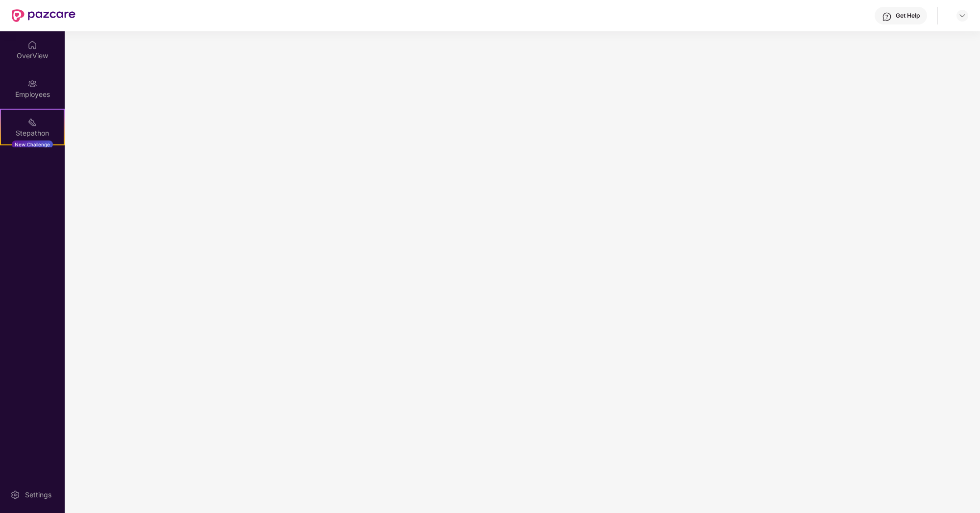  What do you see at coordinates (16, 495) in the screenshot?
I see `img: svg+xml;base64,PHN2ZyBpZD0iU2V0dGluZy0yMHgyMCIgeG1sbnM9Imh0dHA6Ly93d3cudzMub3JnLzIwMDAvc3ZnIiB3aW...` at bounding box center [16, 495].